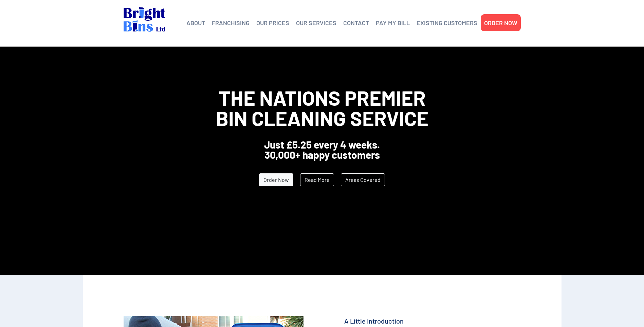  Describe the element at coordinates (322, 108) in the screenshot. I see `span: The Nations Premier Bin Cleaning Service` at that location.